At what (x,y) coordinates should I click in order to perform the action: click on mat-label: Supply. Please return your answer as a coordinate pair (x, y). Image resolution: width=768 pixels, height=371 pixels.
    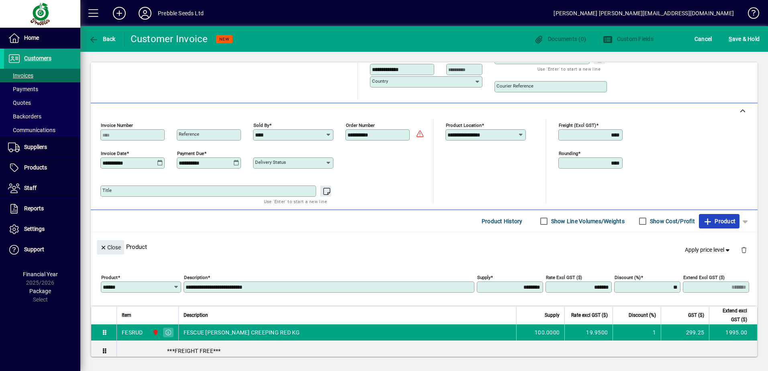
    Looking at the image, I should click on (484, 278).